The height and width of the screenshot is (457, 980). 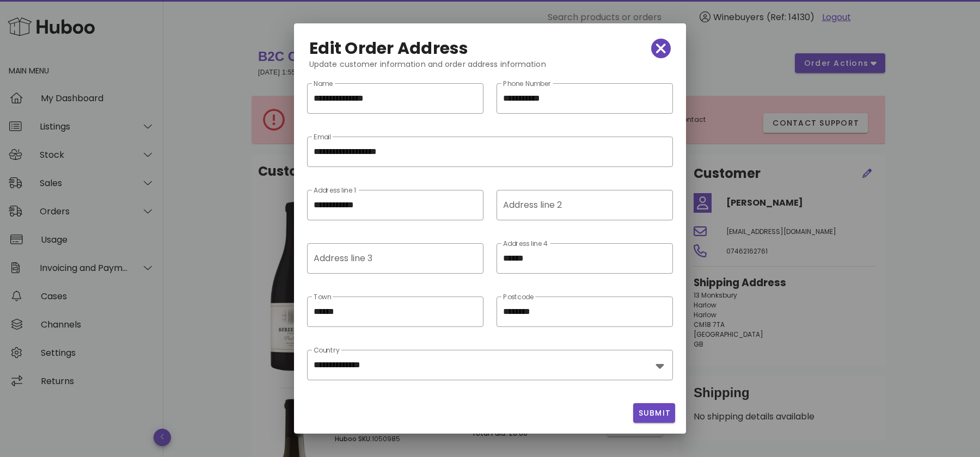 I want to click on label: Country, so click(x=327, y=350).